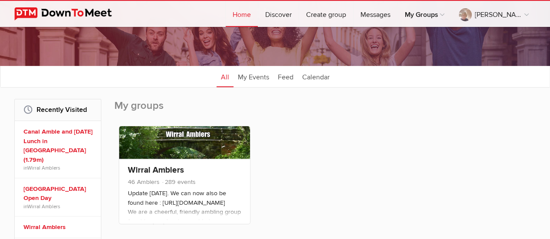 The height and width of the screenshot is (239, 550). What do you see at coordinates (326, 14) in the screenshot?
I see `a: Create group` at bounding box center [326, 14].